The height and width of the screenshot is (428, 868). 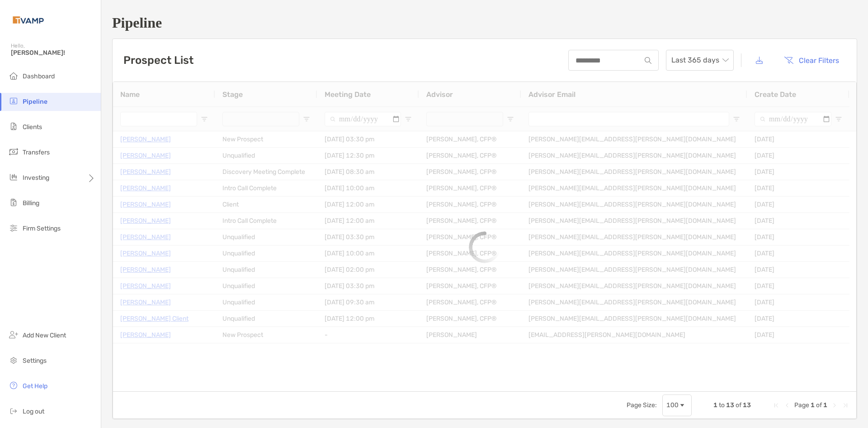 I want to click on div: 100, so click(x=672, y=404).